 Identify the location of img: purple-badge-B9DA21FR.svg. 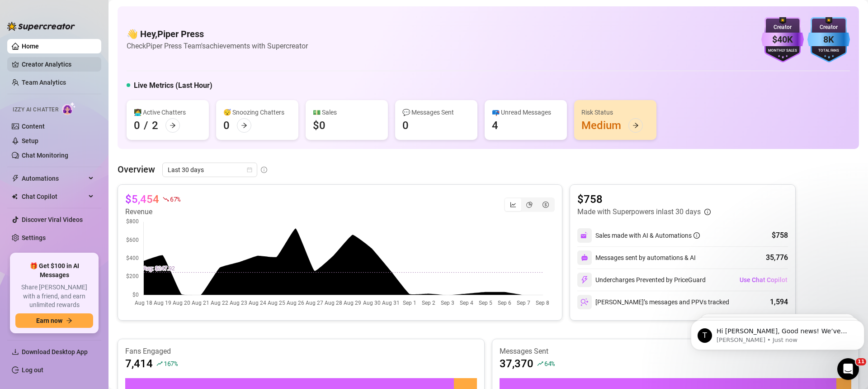
(782, 40).